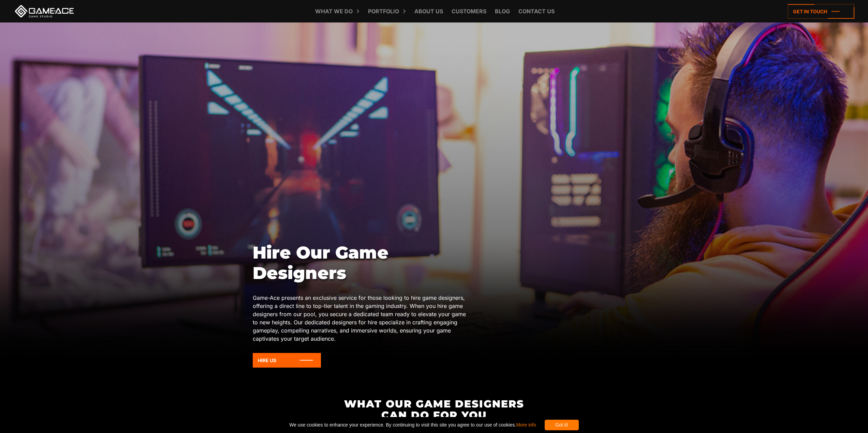 The image size is (868, 433). I want to click on a: More info, so click(526, 425).